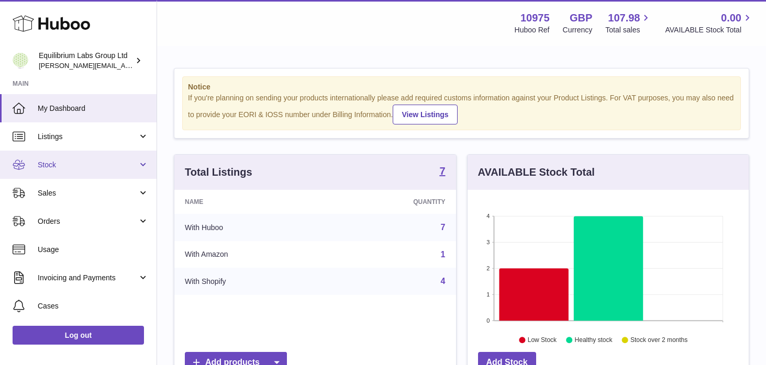  What do you see at coordinates (20, 61) in the screenshot?
I see `img: h.woodrow@theliverclinic.com` at bounding box center [20, 61].